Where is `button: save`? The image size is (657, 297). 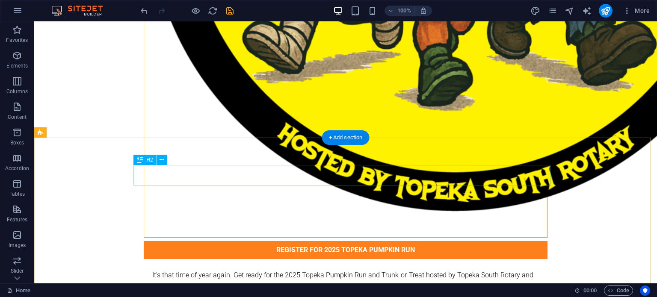 button: save is located at coordinates (230, 11).